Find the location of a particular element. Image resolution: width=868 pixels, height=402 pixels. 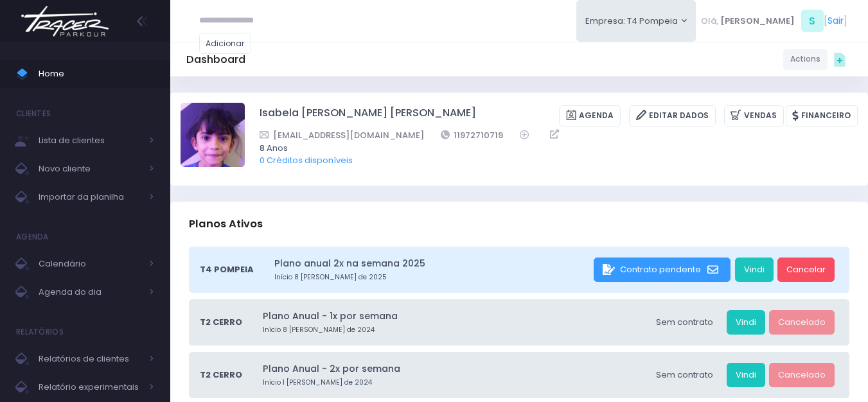

span: Relatório experimentais is located at coordinates (90, 387).